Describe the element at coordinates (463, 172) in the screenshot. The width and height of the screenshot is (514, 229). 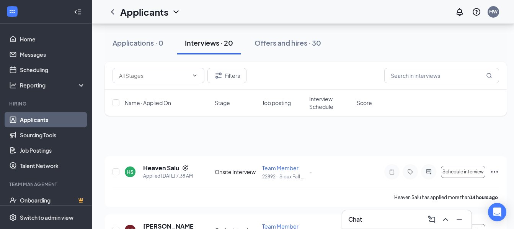
I see `button: Schedule interview` at that location.